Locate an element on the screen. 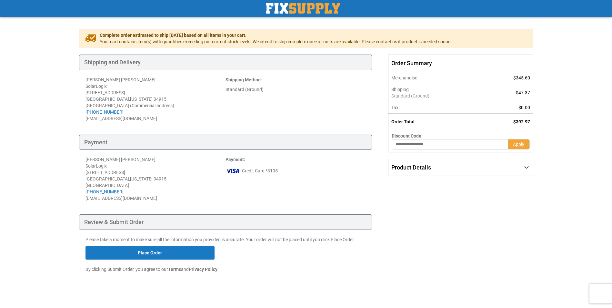 The width and height of the screenshot is (612, 308). a: store logo is located at coordinates (303, 8).